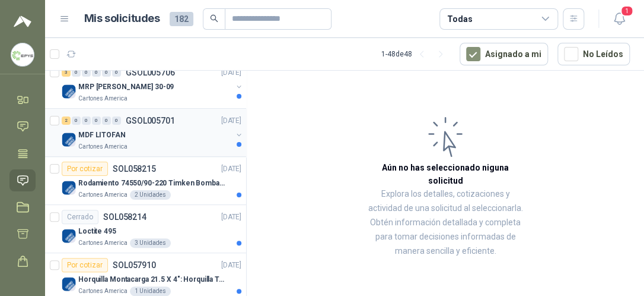  Describe the element at coordinates (97, 231) in the screenshot. I see `p: Loctite 495` at that location.